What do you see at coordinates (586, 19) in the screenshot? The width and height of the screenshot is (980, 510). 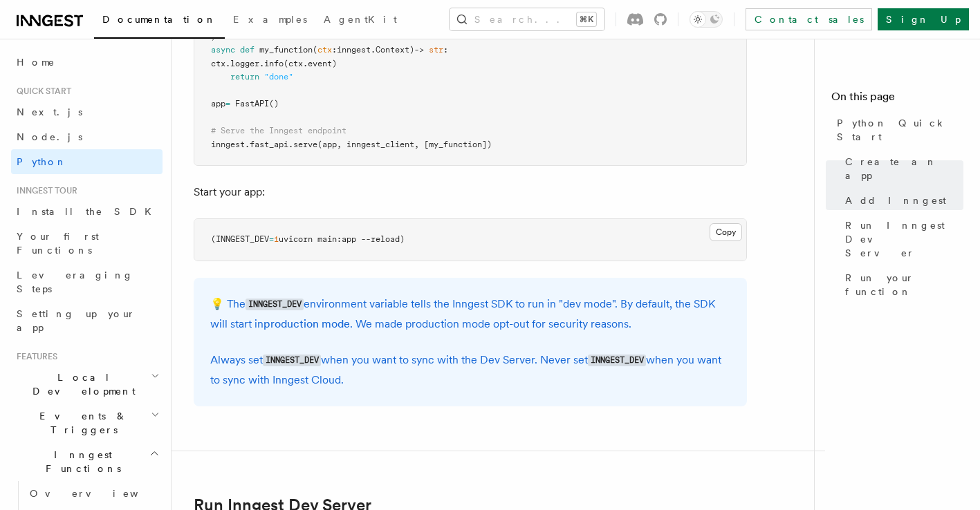 I see `kbd: ⌘K` at bounding box center [586, 19].